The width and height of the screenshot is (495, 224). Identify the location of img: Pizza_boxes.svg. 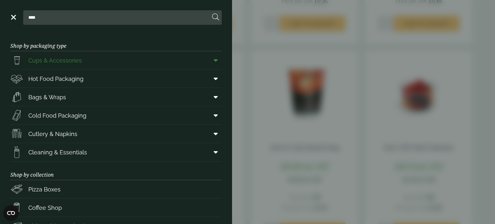
(17, 189).